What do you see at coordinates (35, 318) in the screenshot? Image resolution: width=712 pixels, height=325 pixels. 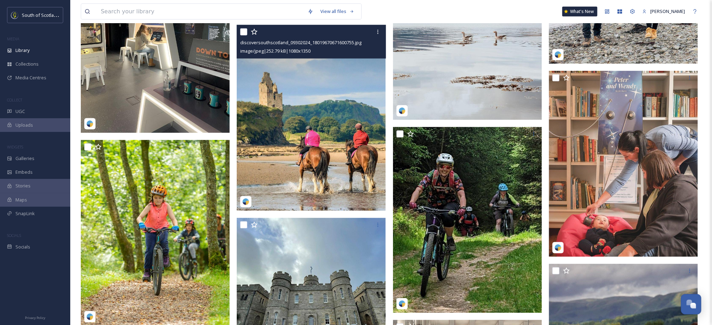 I see `a: Privacy Policy` at bounding box center [35, 318].